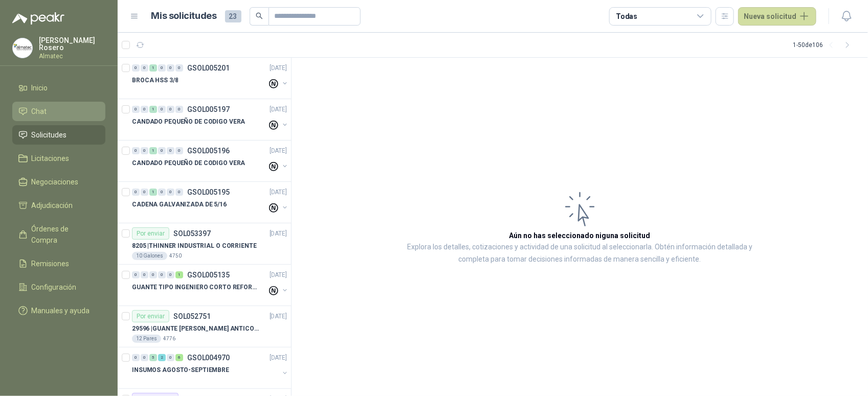 This screenshot has height=396, width=868. Describe the element at coordinates (194, 246) in the screenshot. I see `p: 8205 | THINNER INDUSTRIAL O CORRIENTE` at that location.